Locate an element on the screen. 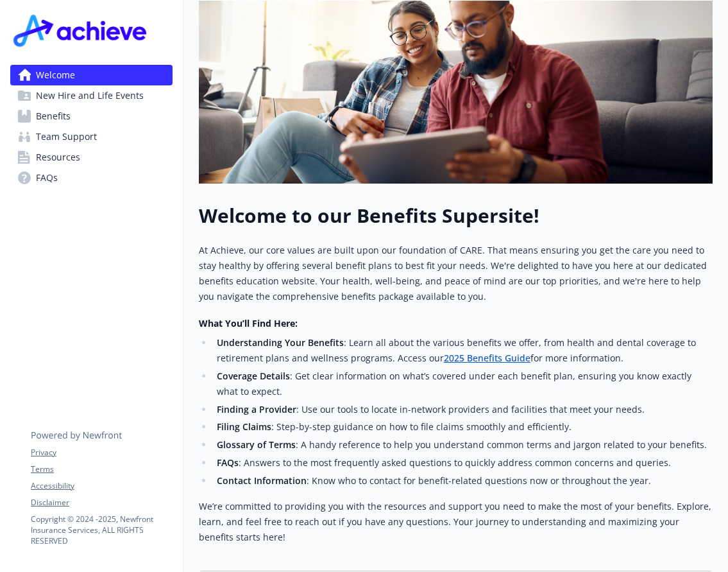 The width and height of the screenshot is (728, 572). a: Accessibility is located at coordinates (102, 486).